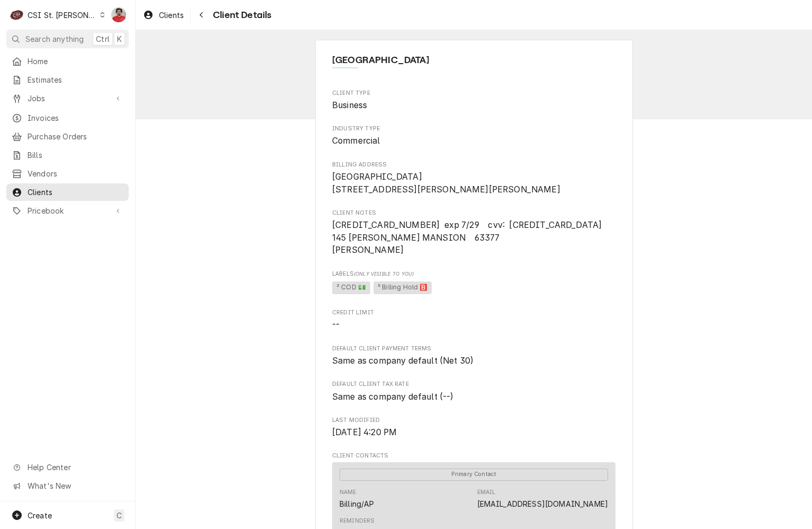 The image size is (812, 529). Describe the element at coordinates (384, 273) in the screenshot. I see `span: (Only Visible to You)` at that location.